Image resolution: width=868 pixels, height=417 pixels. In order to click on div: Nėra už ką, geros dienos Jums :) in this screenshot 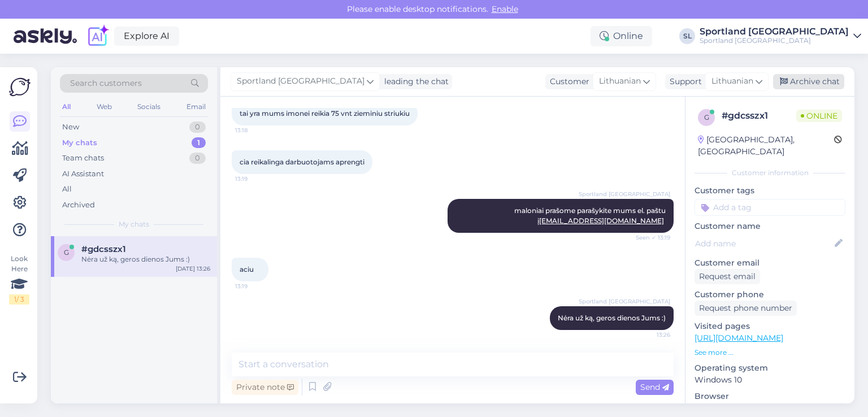, I will do `click(146, 260)`.